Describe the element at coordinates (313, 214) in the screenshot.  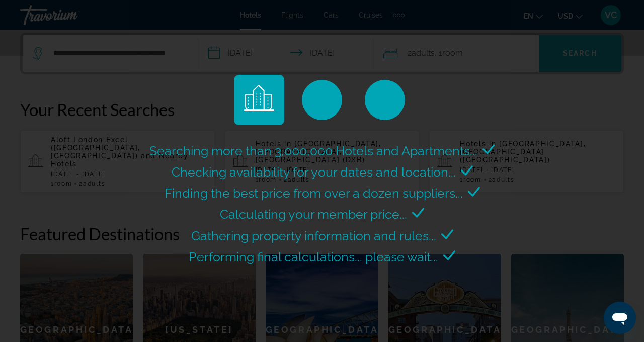
I see `span: Calculating your member price...` at that location.